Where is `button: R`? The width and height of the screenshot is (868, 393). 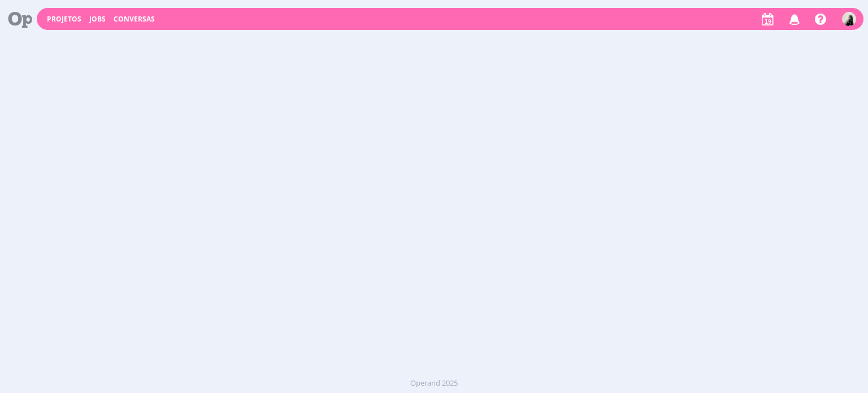
button: R is located at coordinates (849, 18).